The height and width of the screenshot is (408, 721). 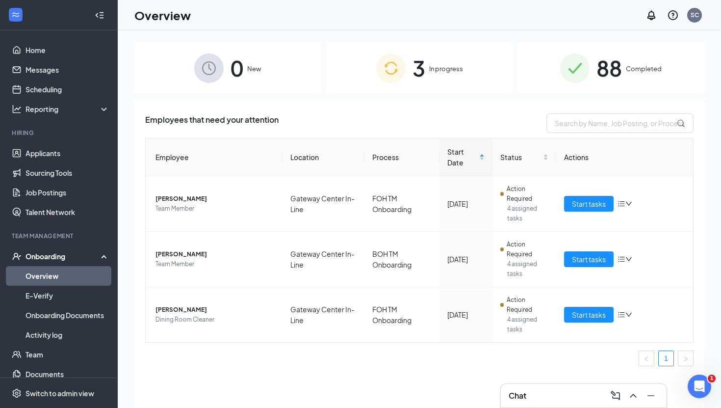 What do you see at coordinates (647, 358) in the screenshot?
I see `li: Previous Page` at bounding box center [647, 358].